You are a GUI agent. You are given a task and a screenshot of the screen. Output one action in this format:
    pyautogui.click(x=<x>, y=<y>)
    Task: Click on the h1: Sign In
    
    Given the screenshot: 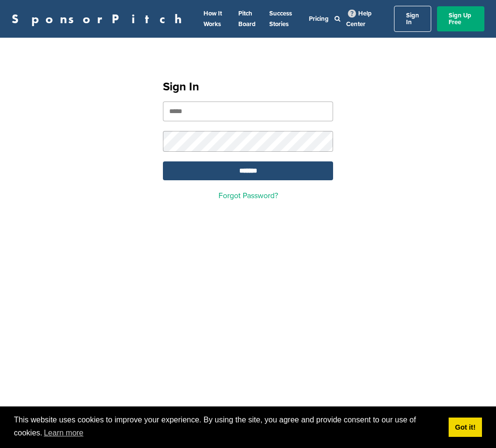 What is the action you would take?
    pyautogui.click(x=248, y=87)
    